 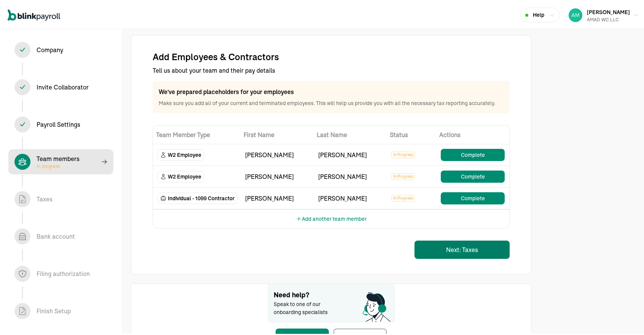 What do you see at coordinates (306, 306) in the screenshot?
I see `span: Speak to one of our onboarding specialists` at bounding box center [306, 306].